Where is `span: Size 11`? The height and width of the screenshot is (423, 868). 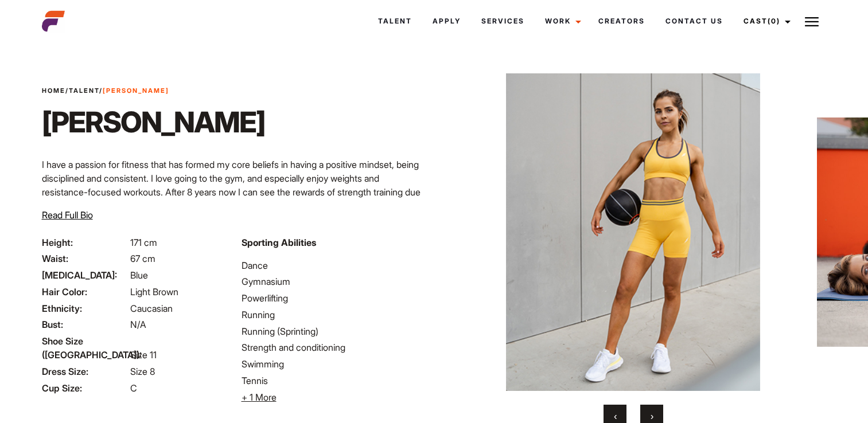
span: Size 11 is located at coordinates (143, 354).